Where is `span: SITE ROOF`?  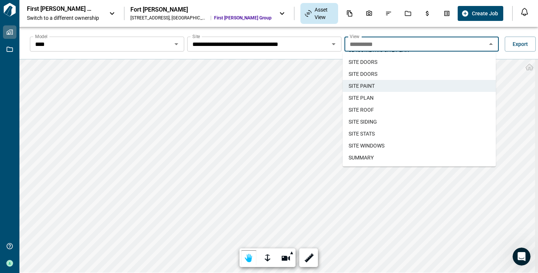 span: SITE ROOF is located at coordinates (362, 110).